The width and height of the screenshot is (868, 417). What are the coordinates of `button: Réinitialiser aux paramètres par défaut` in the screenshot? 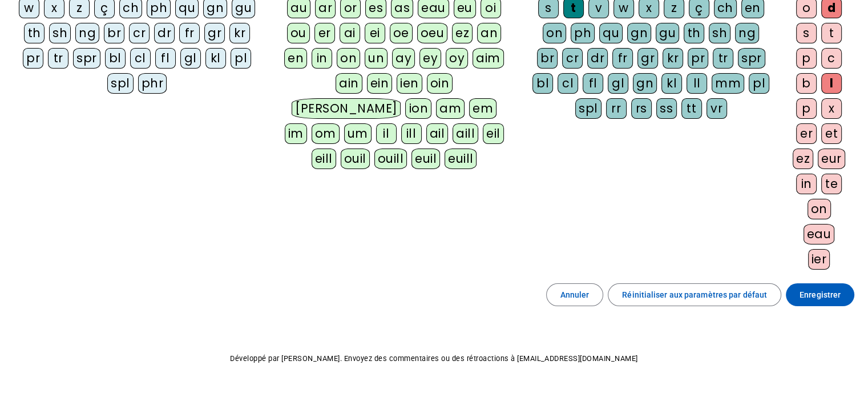 It's located at (695, 294).